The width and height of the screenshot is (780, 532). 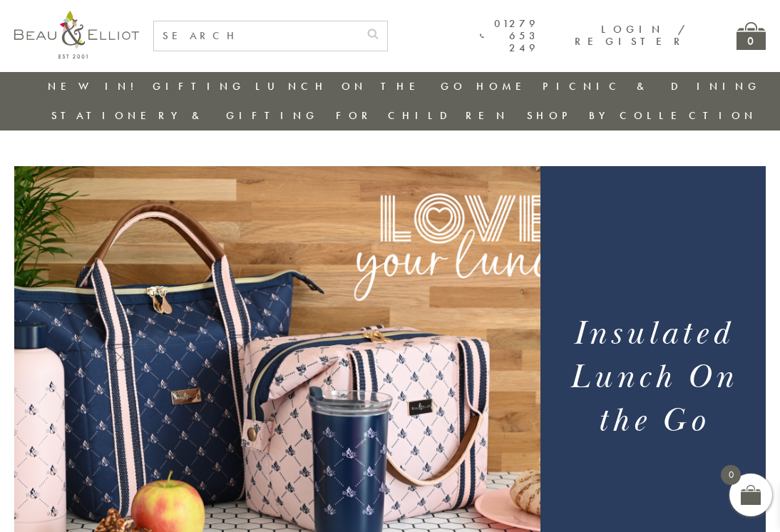 I want to click on a: For Children, so click(x=422, y=116).